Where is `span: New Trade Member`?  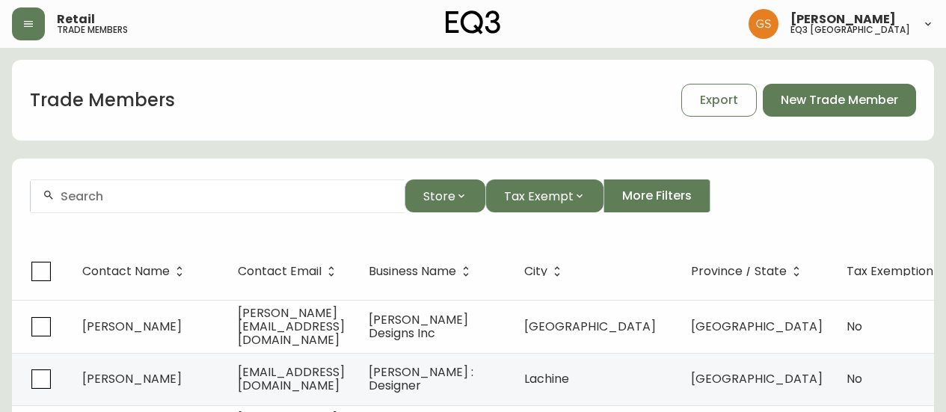
span: New Trade Member is located at coordinates (839, 100).